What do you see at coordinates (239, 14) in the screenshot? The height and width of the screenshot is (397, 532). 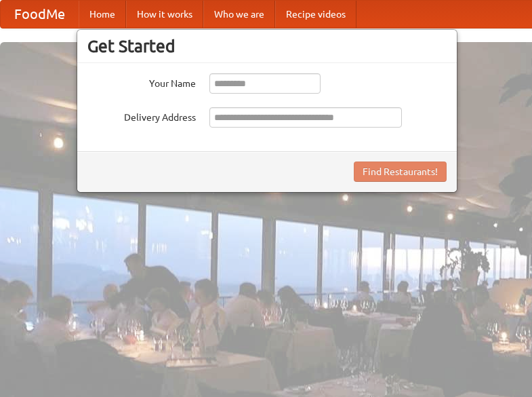 I see `a: Who we are` at bounding box center [239, 14].